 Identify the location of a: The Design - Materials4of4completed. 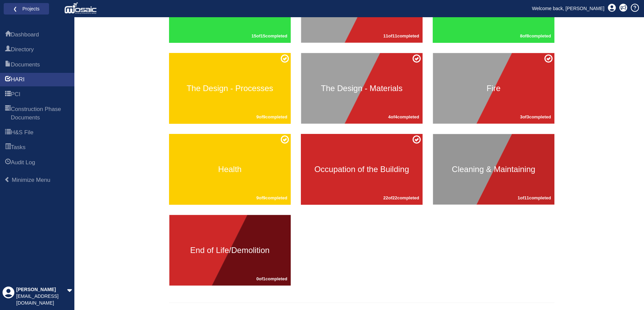
(362, 88).